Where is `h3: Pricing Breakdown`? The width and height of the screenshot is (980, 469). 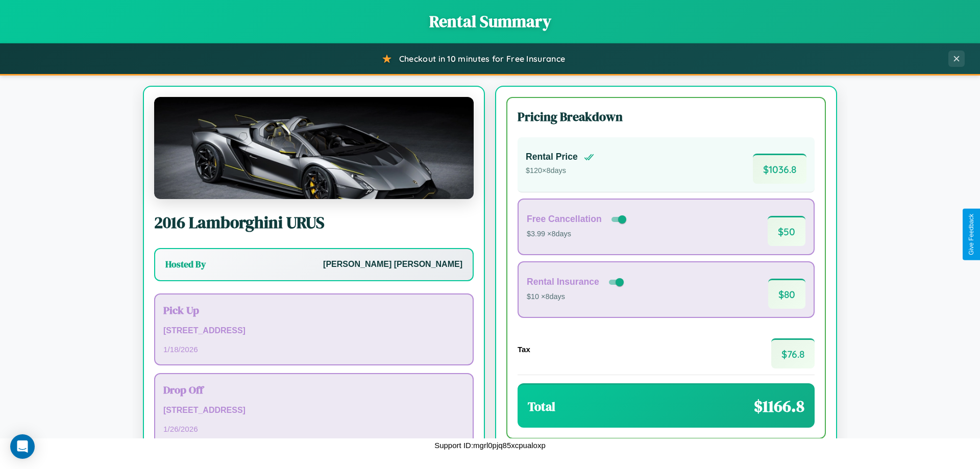
h3: Pricing Breakdown is located at coordinates (666, 117).